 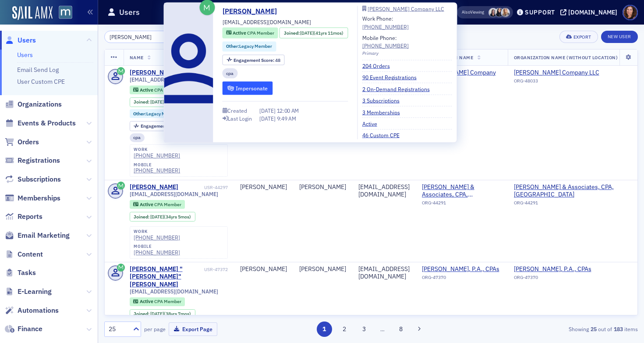 What do you see at coordinates (20, 40) in the screenshot?
I see `a: Users` at bounding box center [20, 40].